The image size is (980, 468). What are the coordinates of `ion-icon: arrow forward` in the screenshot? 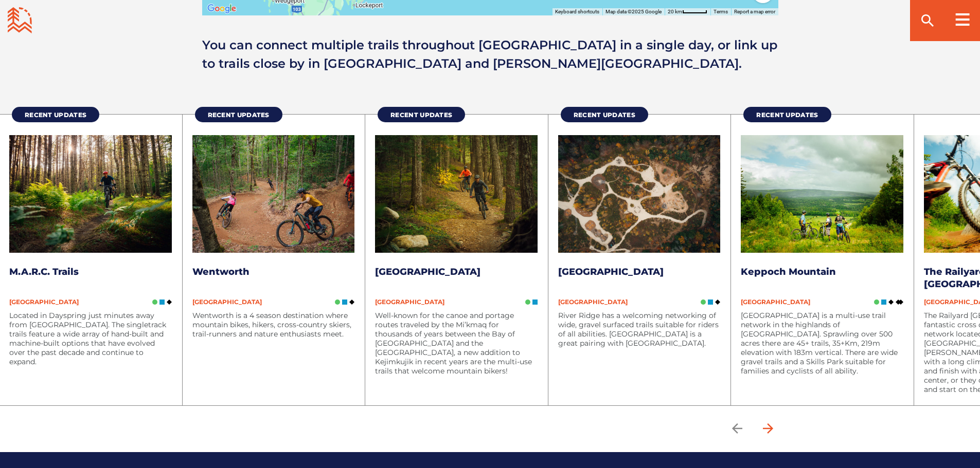 It's located at (768, 428).